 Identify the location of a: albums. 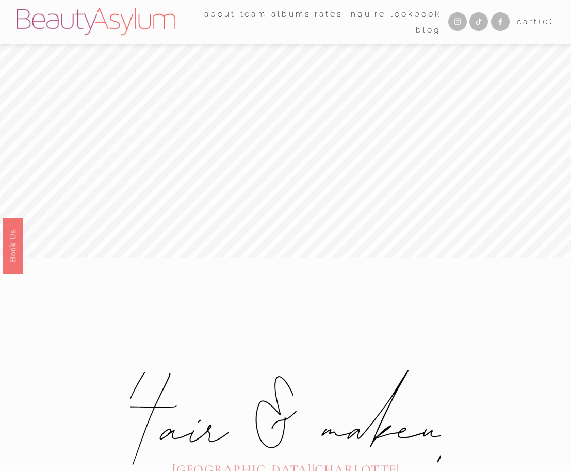
(291, 13).